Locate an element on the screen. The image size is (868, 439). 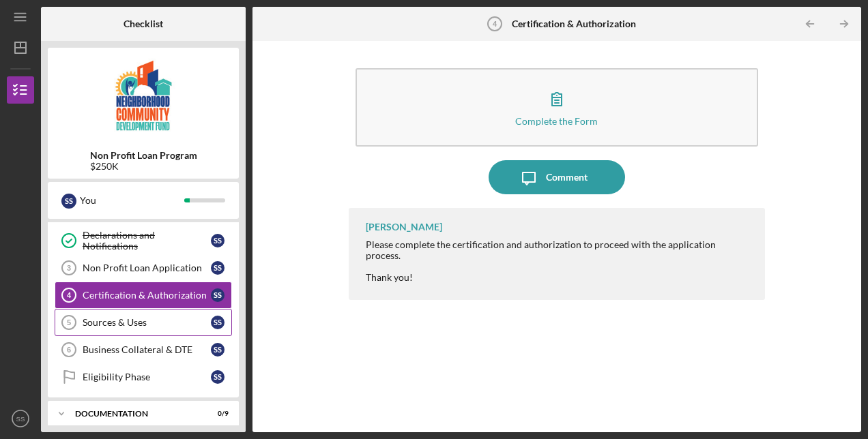
b: Certification & Authorization is located at coordinates (574, 24).